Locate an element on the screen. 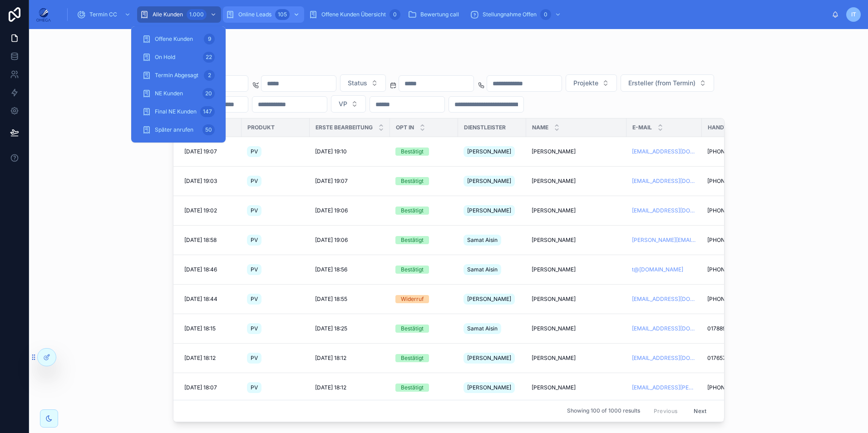 Image resolution: width=868 pixels, height=433 pixels. span: Produkt is located at coordinates (261, 127).